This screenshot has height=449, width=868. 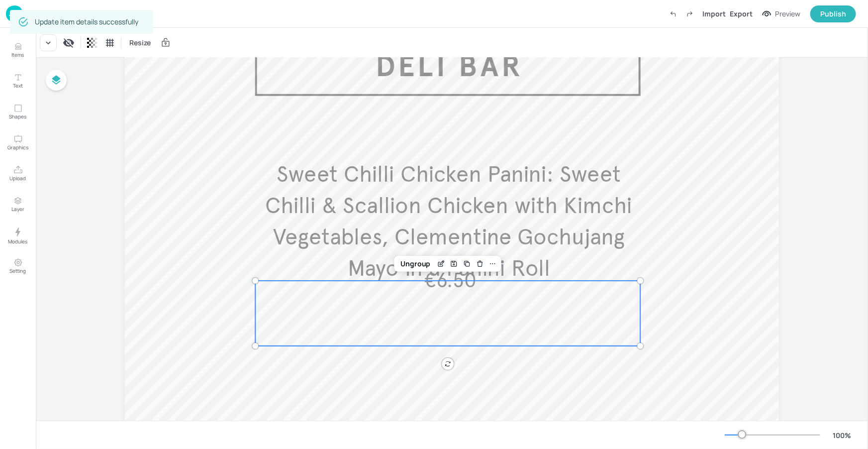 I want to click on span: Sweet Chilli Chicken Panini: Sweet Chilli & Scallion Chicken with Kimchi Vegetables, Clementine G..., so click(x=449, y=222).